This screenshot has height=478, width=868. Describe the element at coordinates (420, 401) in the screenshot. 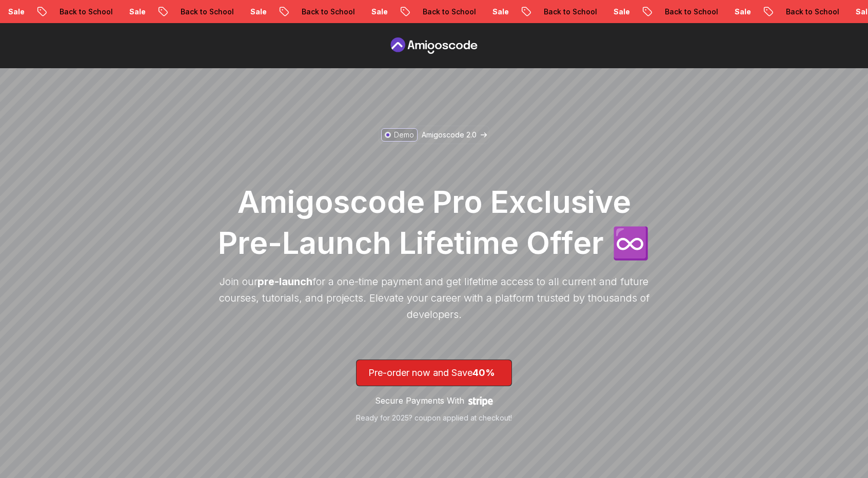

I see `p: Secure Payments With` at that location.